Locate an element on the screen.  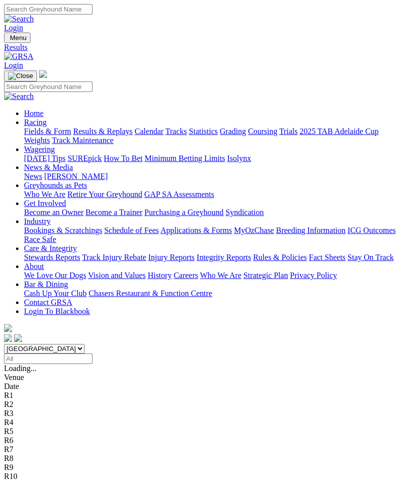
a: Fields & Form is located at coordinates (47, 131).